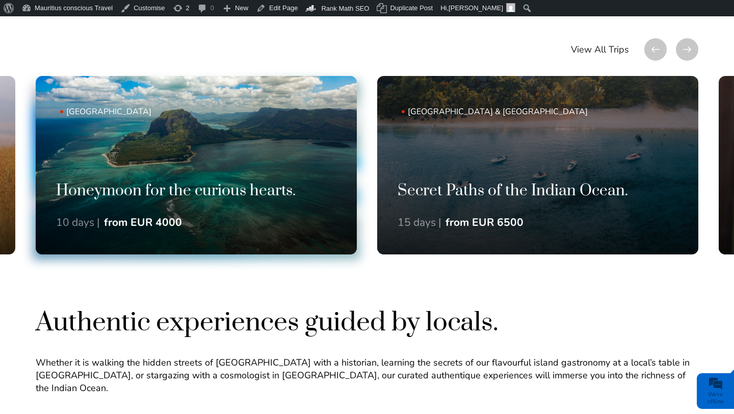 The height and width of the screenshot is (414, 734). Describe the element at coordinates (538, 191) in the screenshot. I see `h3: Secret Paths of the Indian Ocean.` at that location.